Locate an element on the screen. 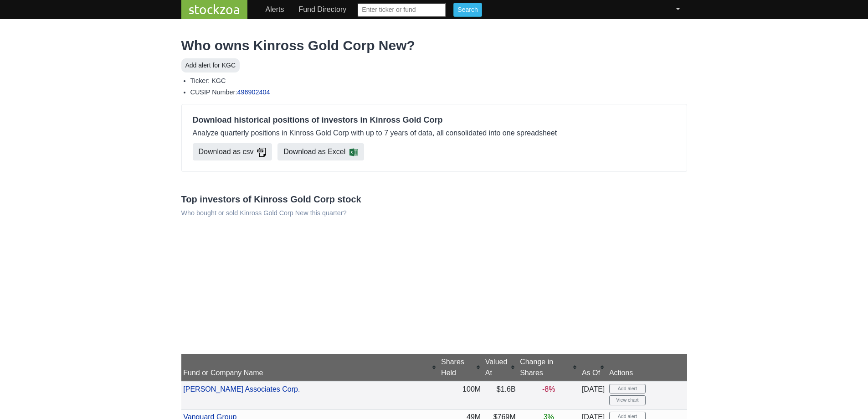 The height and width of the screenshot is (419, 868). a: Download as Excel is located at coordinates (321, 152).